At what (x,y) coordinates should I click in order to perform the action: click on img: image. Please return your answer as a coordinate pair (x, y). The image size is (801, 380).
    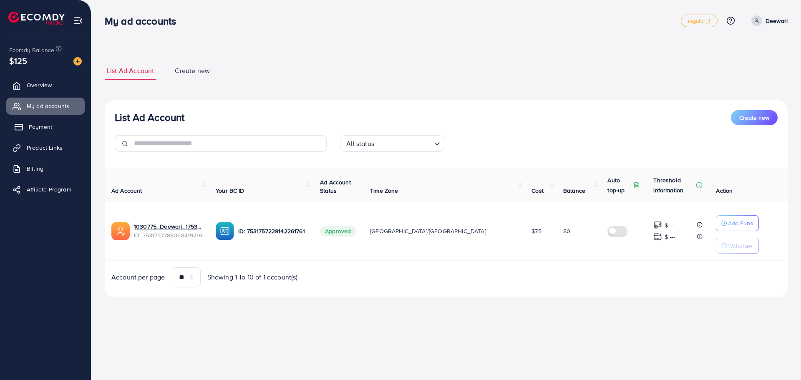
    Looking at the image, I should click on (78, 61).